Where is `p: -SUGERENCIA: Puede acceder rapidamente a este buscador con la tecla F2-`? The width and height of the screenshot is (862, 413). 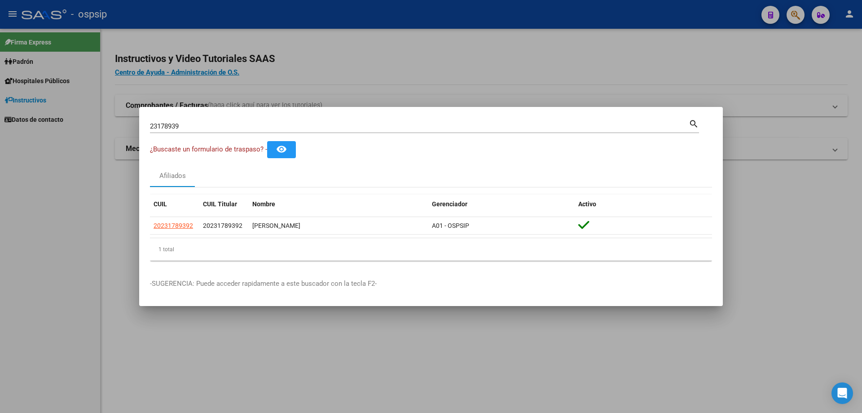 p: -SUGERENCIA: Puede acceder rapidamente a este buscador con la tecla F2- is located at coordinates (431, 283).